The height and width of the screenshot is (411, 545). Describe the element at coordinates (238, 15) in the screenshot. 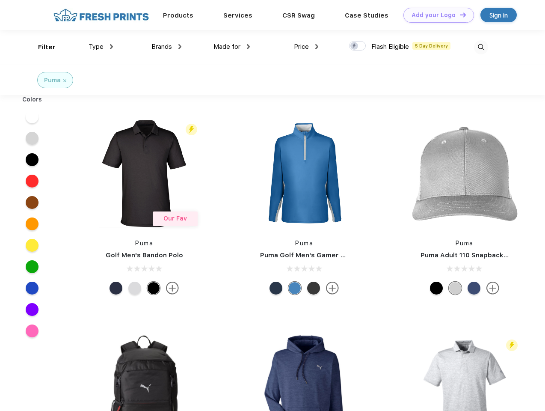

I see `a: Services` at that location.